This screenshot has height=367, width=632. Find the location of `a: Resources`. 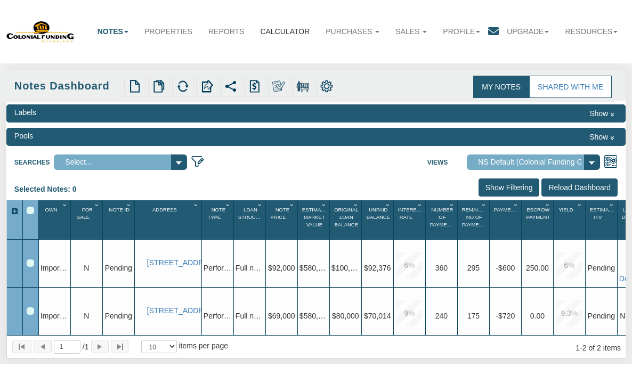

a: Resources is located at coordinates (591, 31).